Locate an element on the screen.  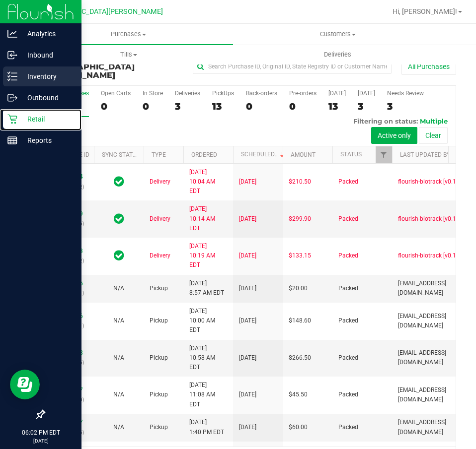
p: Retail is located at coordinates (47, 119).